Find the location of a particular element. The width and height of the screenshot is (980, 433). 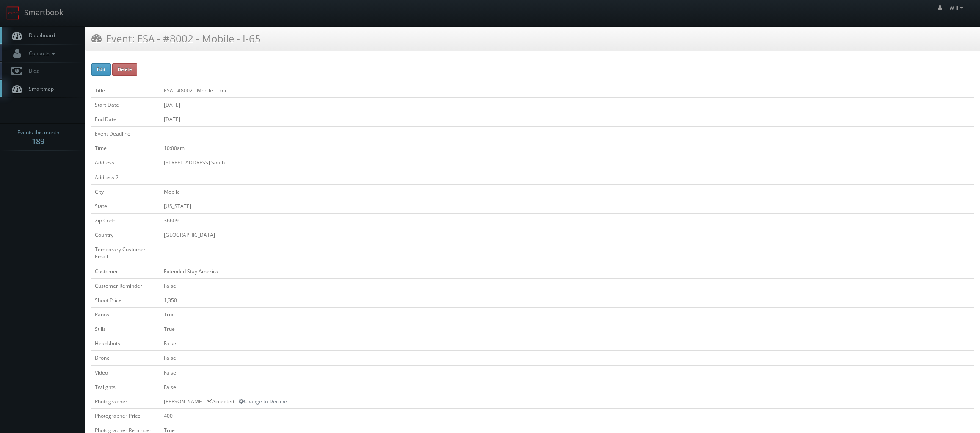

td: Event Deadline is located at coordinates (126, 134).